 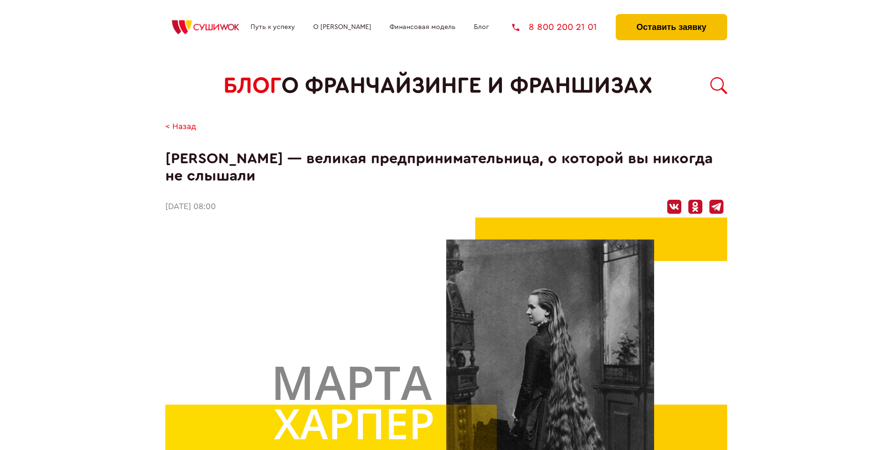 I want to click on a: < Назад, so click(x=181, y=127).